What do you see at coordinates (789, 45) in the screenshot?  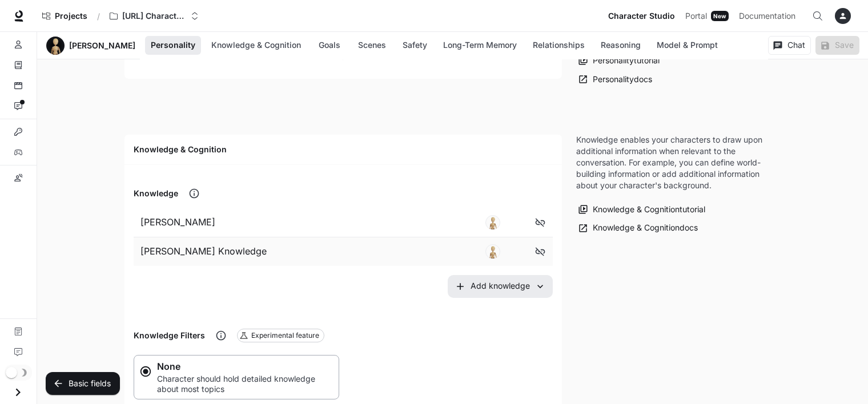 I see `button: Chat` at bounding box center [789, 45].